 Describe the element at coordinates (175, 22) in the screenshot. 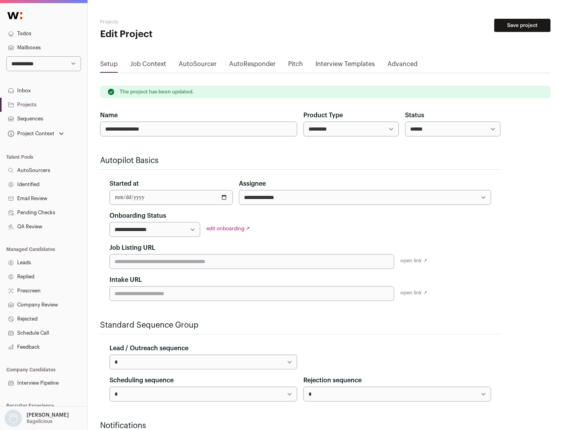

I see `h2: Projects` at that location.